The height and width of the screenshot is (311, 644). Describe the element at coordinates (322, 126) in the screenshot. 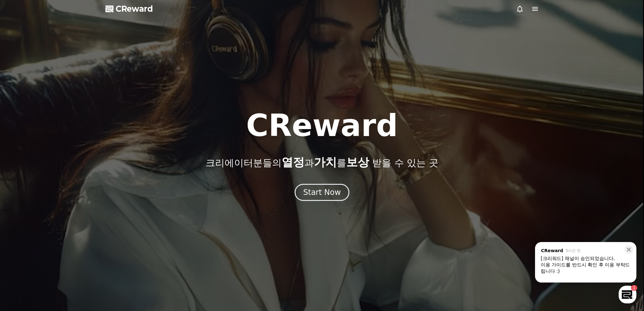

I see `h1: CReward` at that location.